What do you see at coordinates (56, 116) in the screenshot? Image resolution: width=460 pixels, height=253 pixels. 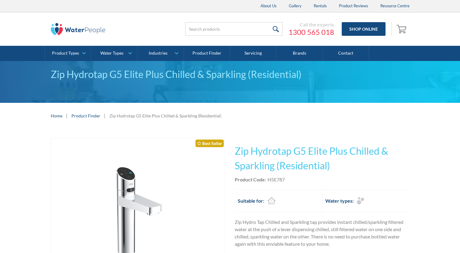 I see `a: Home` at bounding box center [56, 116].